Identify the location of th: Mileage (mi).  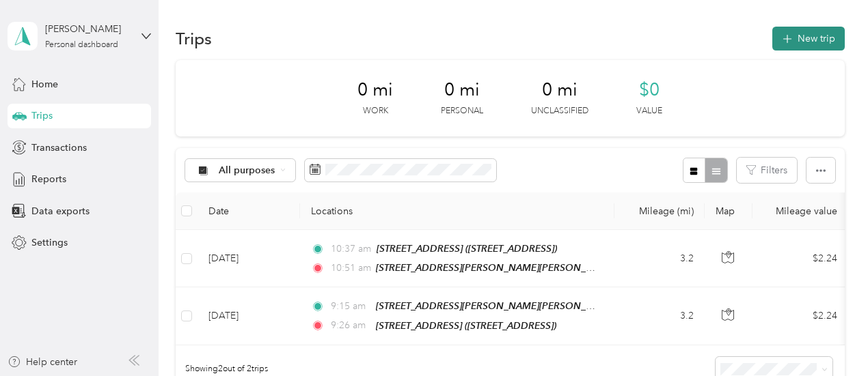
(660, 211).